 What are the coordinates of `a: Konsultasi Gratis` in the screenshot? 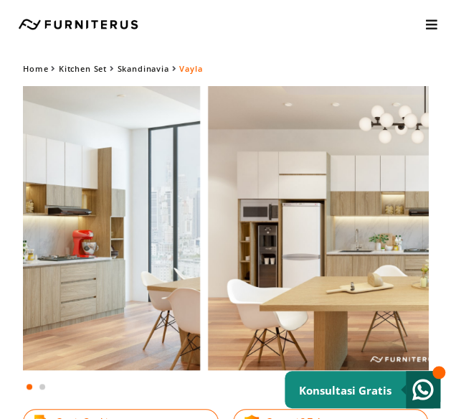 It's located at (362, 390).